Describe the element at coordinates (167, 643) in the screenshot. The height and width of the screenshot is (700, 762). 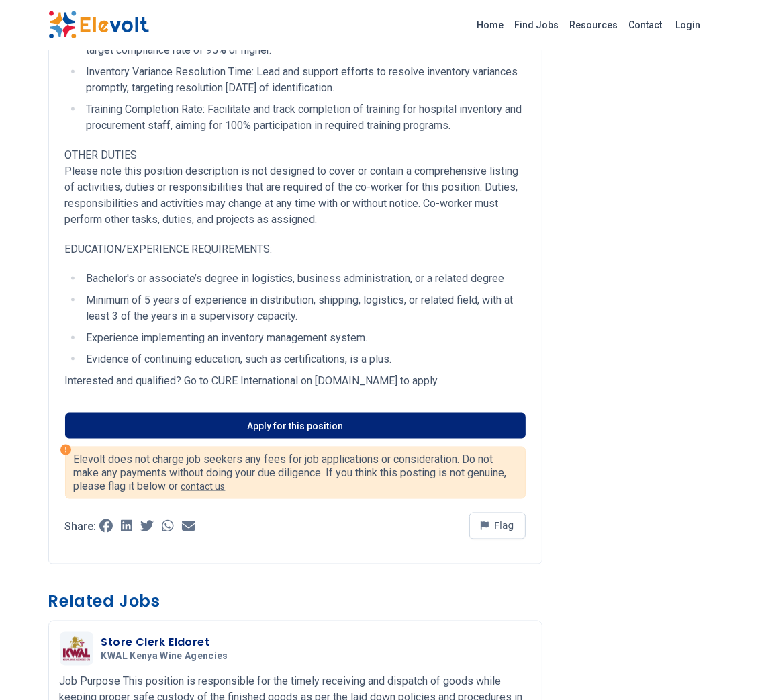
I see `h3: Store Clerk Eldoret` at that location.